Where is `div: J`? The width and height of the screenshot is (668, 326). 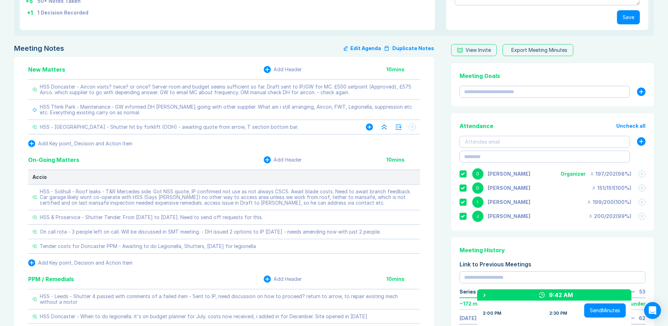 div: J is located at coordinates (478, 216).